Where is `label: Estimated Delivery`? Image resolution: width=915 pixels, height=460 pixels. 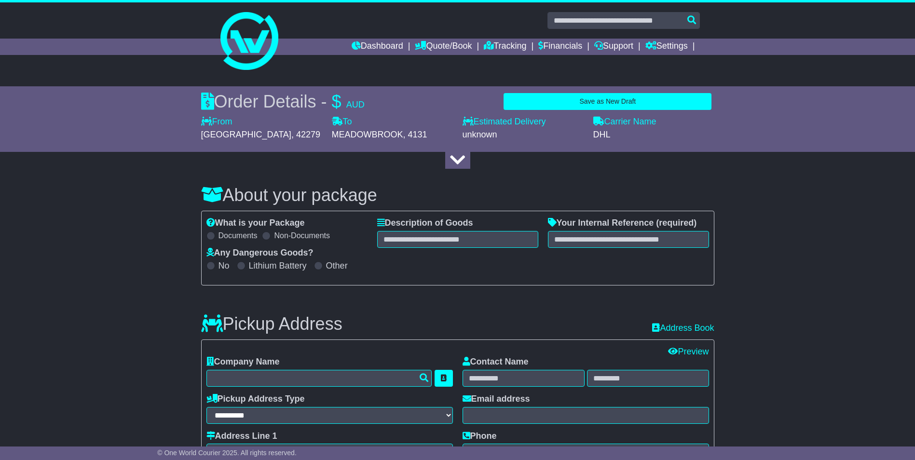 label: Estimated Delivery is located at coordinates (523, 122).